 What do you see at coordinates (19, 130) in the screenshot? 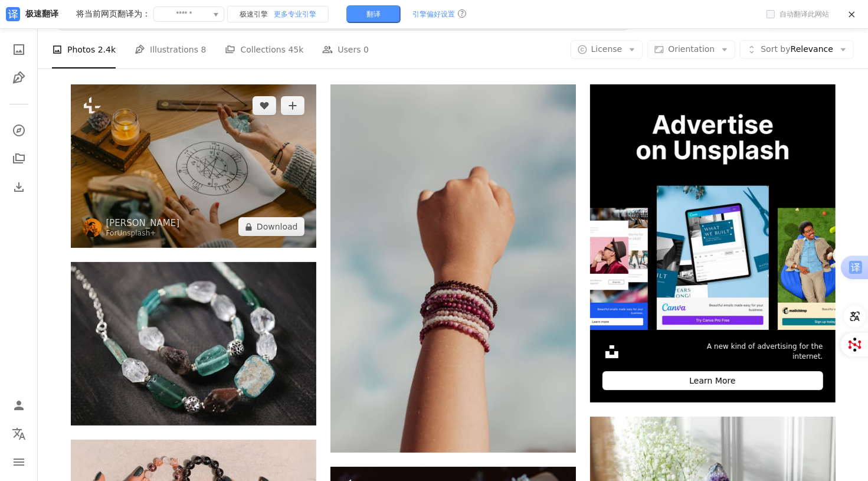
I see `a: Explore` at bounding box center [19, 130].